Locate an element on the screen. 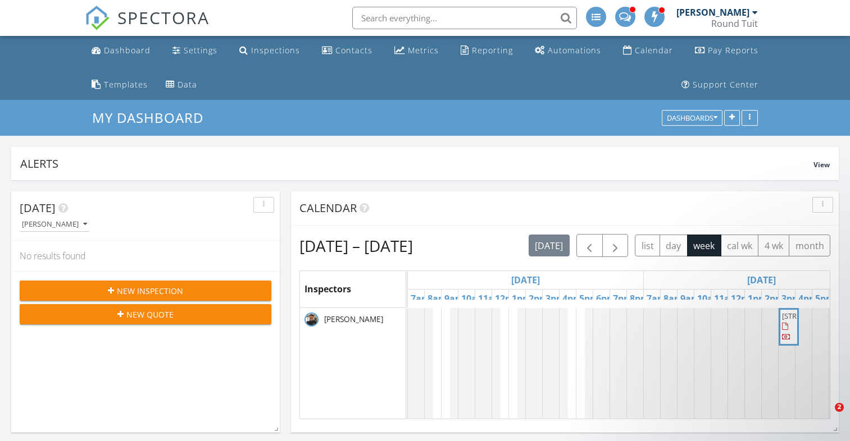  a: 7pm is located at coordinates (622, 299).